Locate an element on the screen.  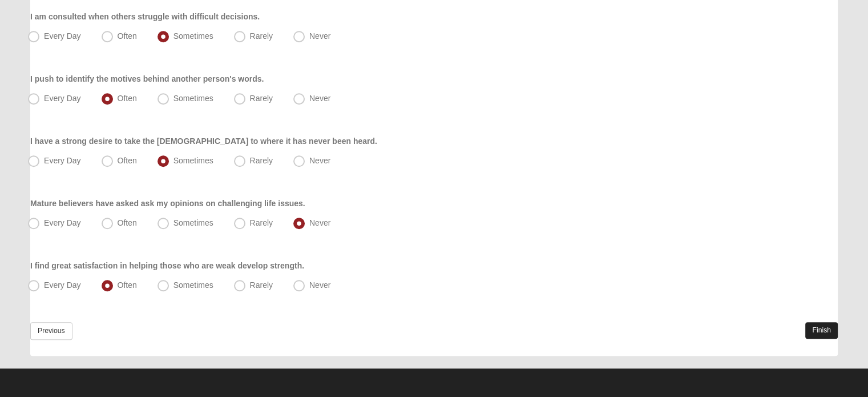
label: I push to identify the motives behind another person's words. is located at coordinates (146, 79).